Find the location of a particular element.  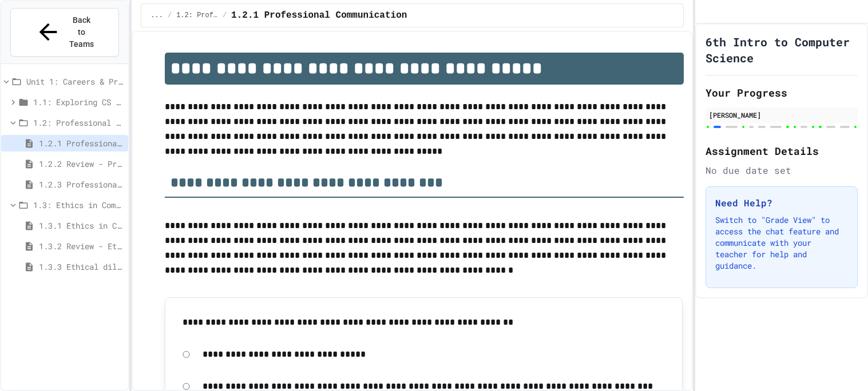

span: Unit 1: Careers & Professionalism is located at coordinates (75, 81).